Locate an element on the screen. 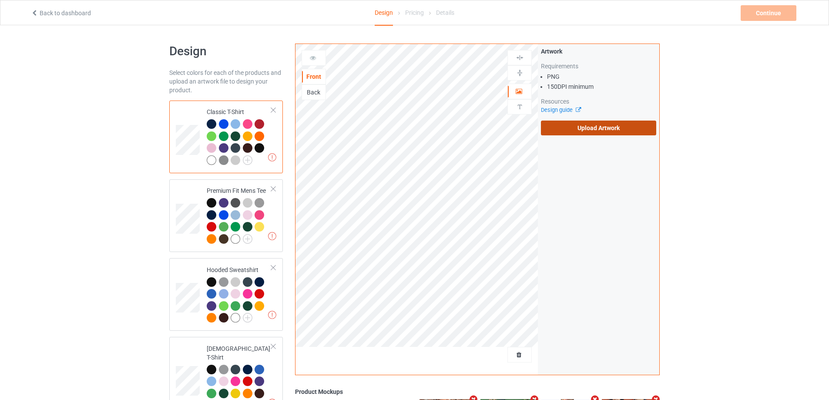  div: Back is located at coordinates (314, 92).